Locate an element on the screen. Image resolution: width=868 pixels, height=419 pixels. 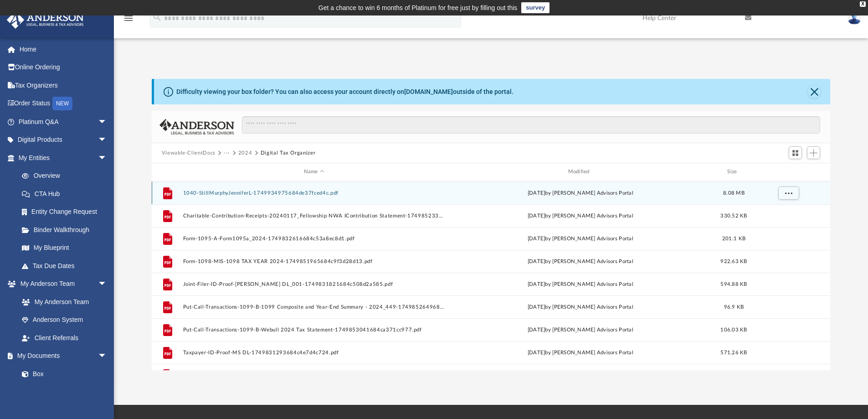
a: My Documentsarrow_drop_down is located at coordinates (61, 356).